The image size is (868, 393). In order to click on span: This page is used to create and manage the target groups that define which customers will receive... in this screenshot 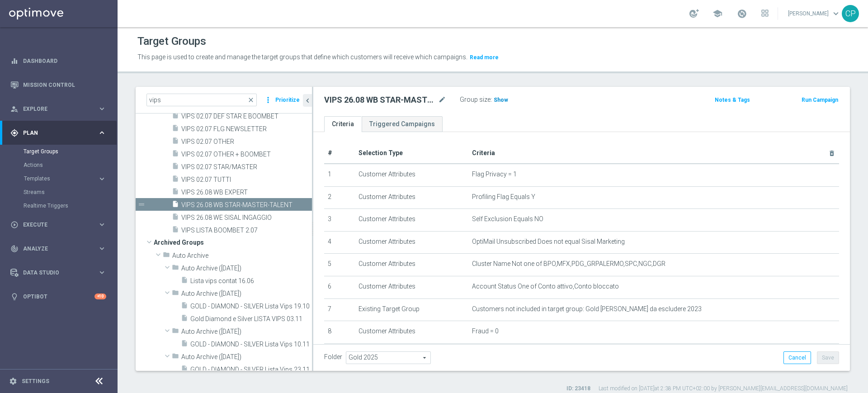, I will do `click(302, 57)`.